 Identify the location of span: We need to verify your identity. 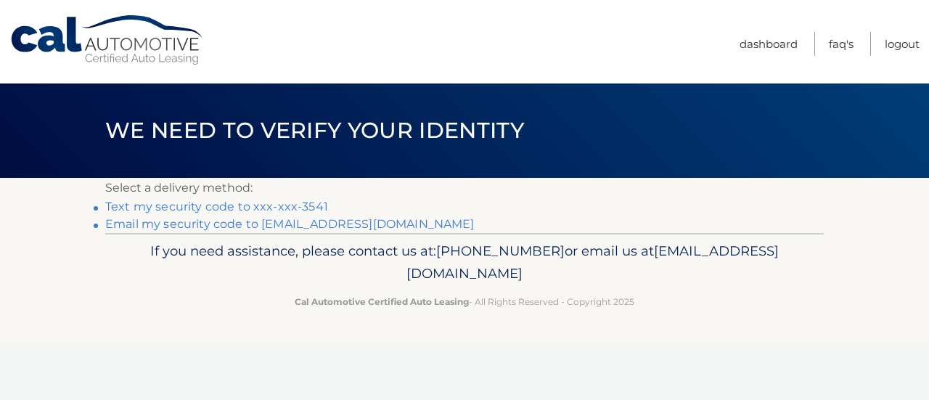
(314, 130).